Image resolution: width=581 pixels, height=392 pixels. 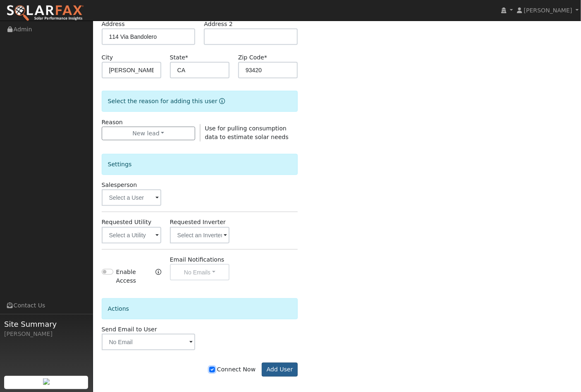 I want to click on label: City, so click(x=107, y=57).